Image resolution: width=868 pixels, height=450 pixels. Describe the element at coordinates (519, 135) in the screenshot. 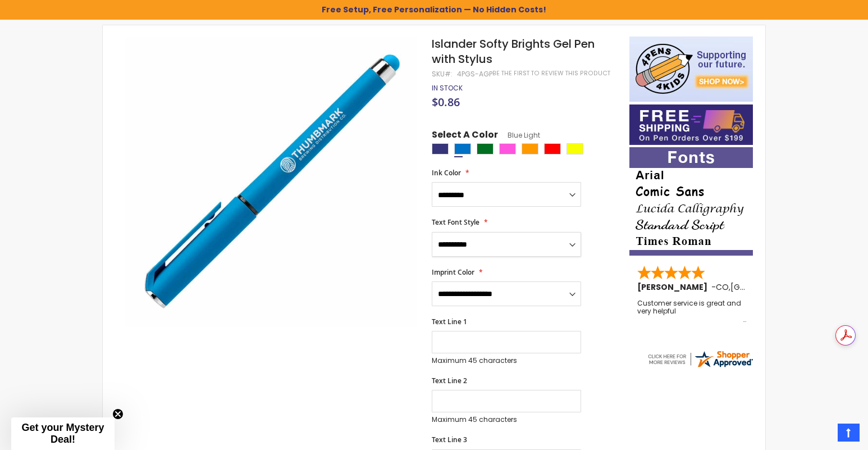

I see `span: Blue Light` at that location.